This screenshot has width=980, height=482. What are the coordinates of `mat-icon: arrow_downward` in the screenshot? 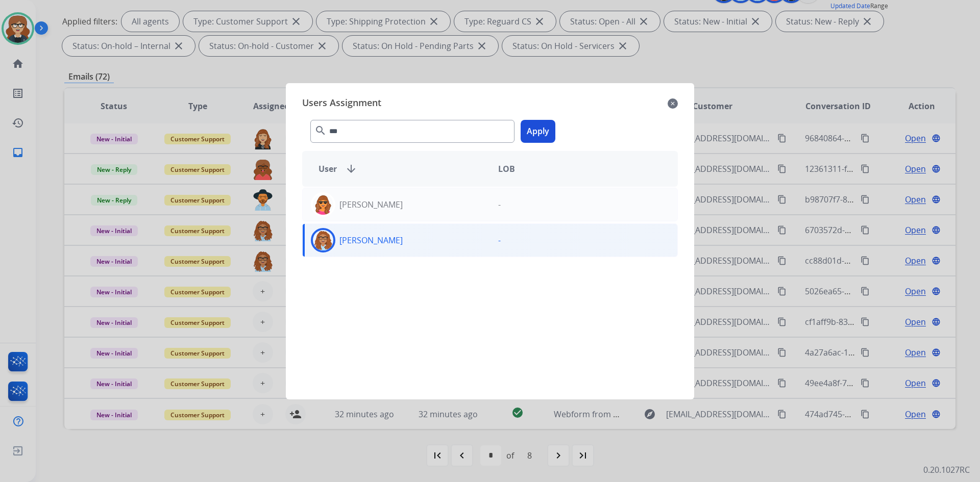 It's located at (351, 169).